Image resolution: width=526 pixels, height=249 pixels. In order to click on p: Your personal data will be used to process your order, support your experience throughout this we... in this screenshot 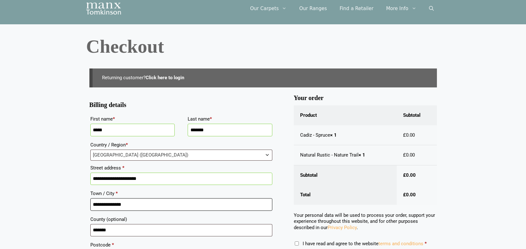, I will do `click(365, 222)`.